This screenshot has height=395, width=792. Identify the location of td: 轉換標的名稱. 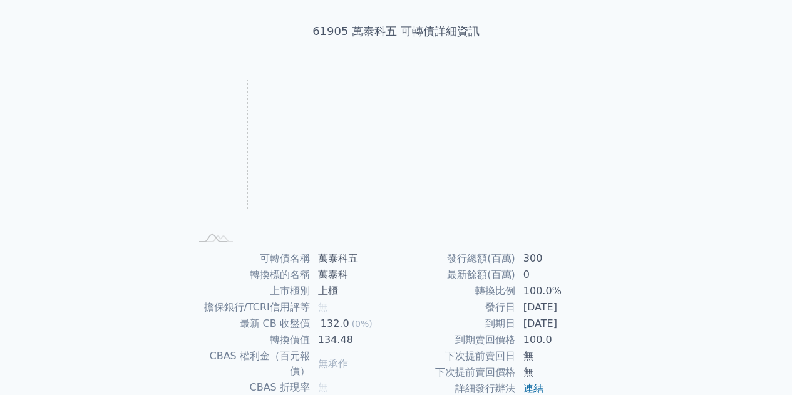
(251, 275).